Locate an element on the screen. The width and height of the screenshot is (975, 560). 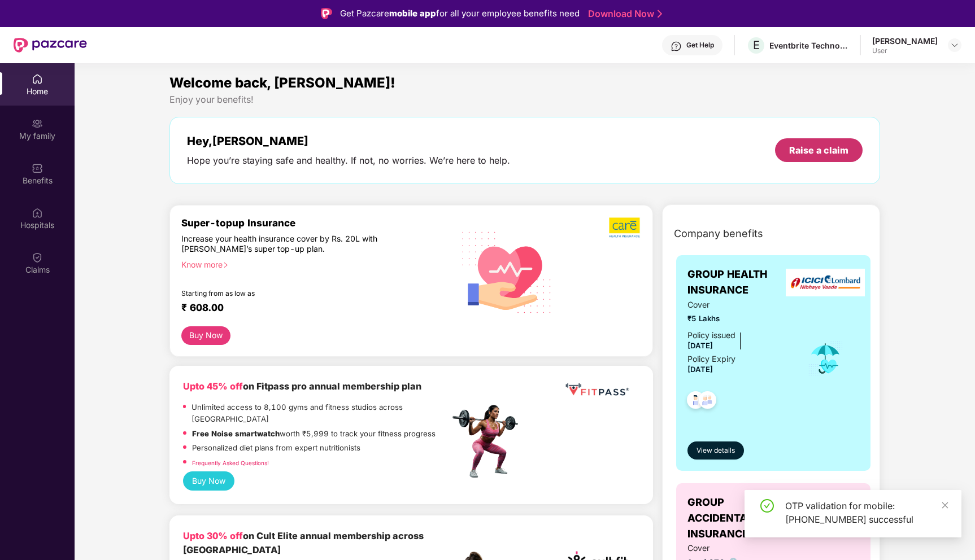
img: Stroke is located at coordinates (659, 14).